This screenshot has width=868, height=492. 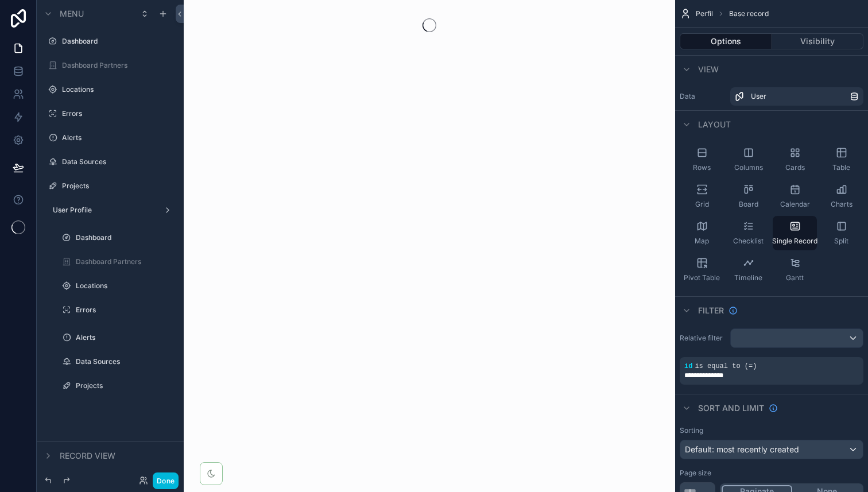 What do you see at coordinates (818, 41) in the screenshot?
I see `button: Visibility` at bounding box center [818, 41].